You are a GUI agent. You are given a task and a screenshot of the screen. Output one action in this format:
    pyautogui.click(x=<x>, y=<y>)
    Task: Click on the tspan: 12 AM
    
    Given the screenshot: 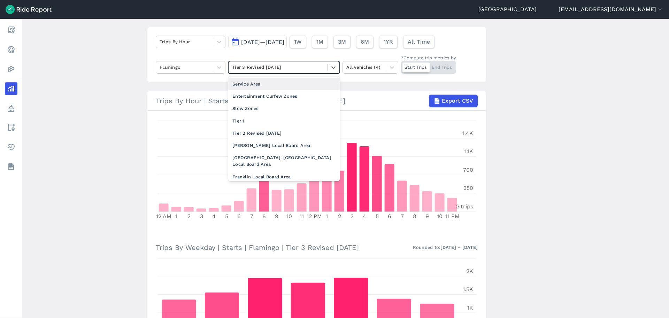 What is the action you would take?
    pyautogui.click(x=164, y=216)
    